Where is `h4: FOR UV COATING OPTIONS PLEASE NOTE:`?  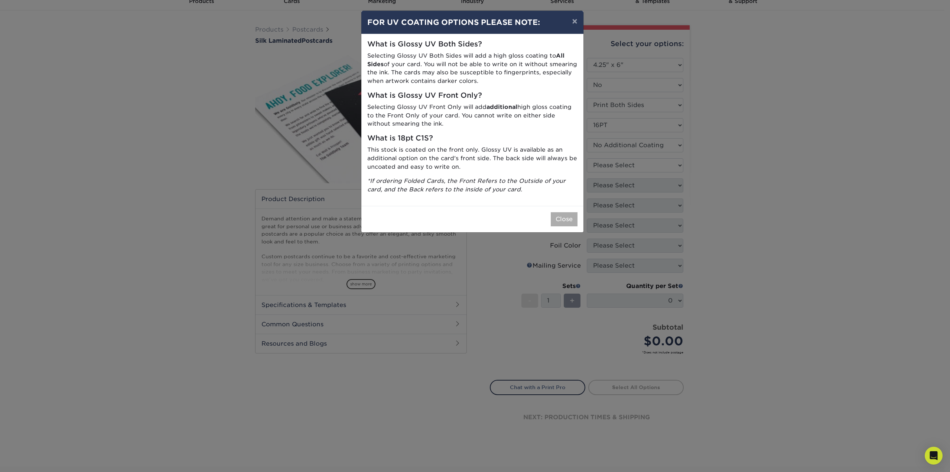 h4: FOR UV COATING OPTIONS PLEASE NOTE: is located at coordinates (472, 22).